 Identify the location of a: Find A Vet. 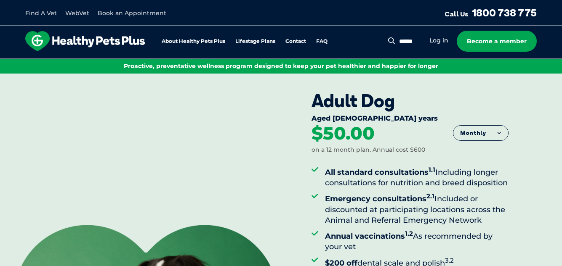
(41, 13).